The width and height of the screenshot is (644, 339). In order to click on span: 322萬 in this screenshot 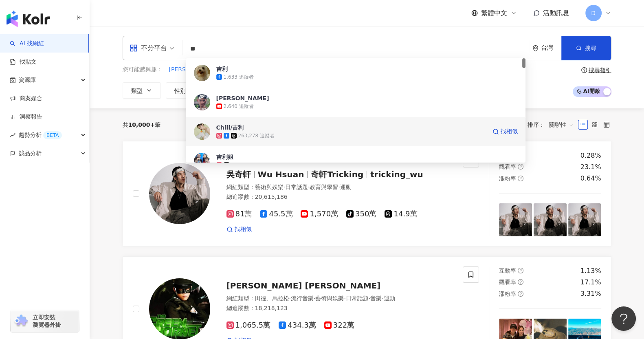, I will do `click(339, 325)`.